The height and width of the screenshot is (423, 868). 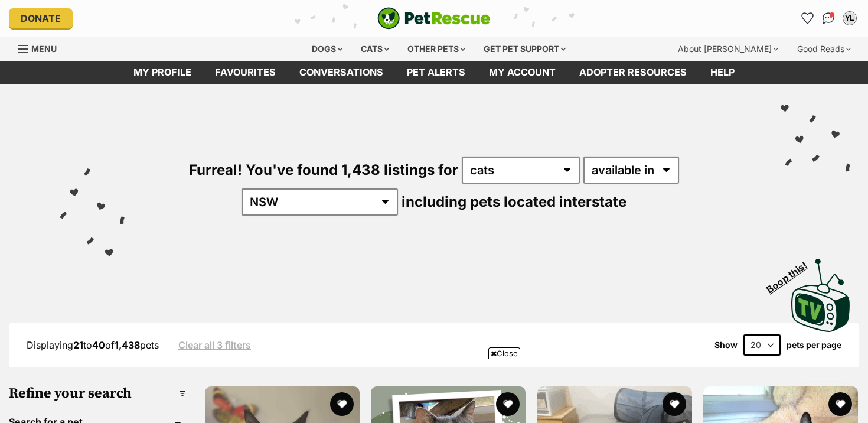 I want to click on span: Displaying to of pets, so click(x=93, y=345).